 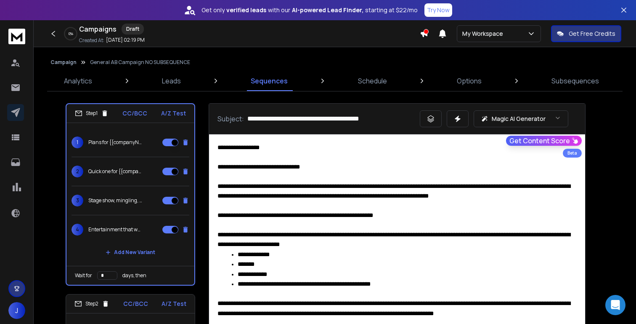 What do you see at coordinates (77, 229) in the screenshot?
I see `span: 4` at bounding box center [77, 229].